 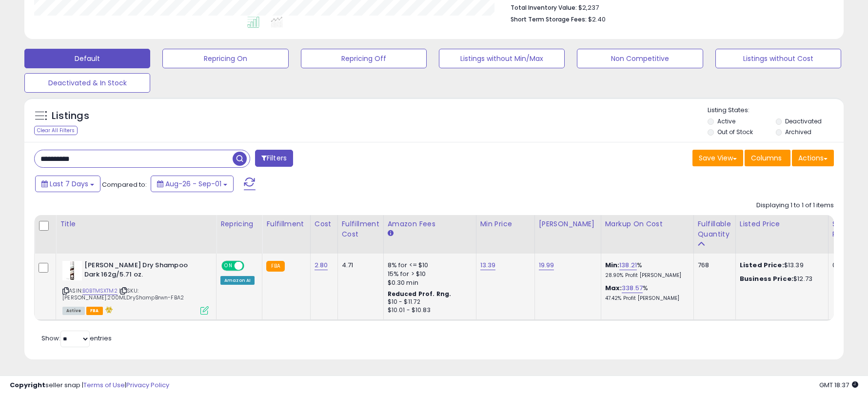 I want to click on span: Aug-26 - Sep-01, so click(x=193, y=183).